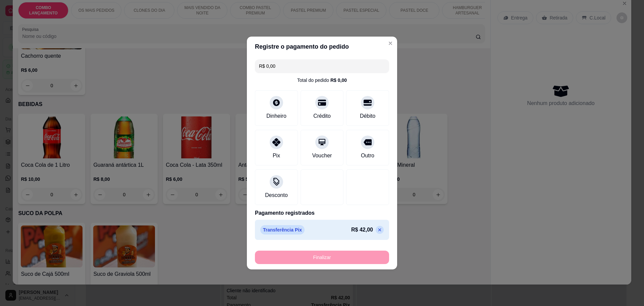 This screenshot has width=644, height=306. Describe the element at coordinates (322, 156) in the screenshot. I see `div: Voucher` at that location.